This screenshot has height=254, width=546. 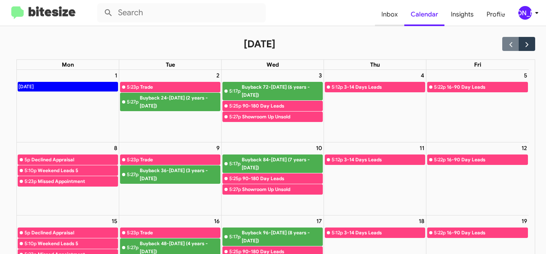 I want to click on a: September 16, 2025, so click(x=217, y=221).